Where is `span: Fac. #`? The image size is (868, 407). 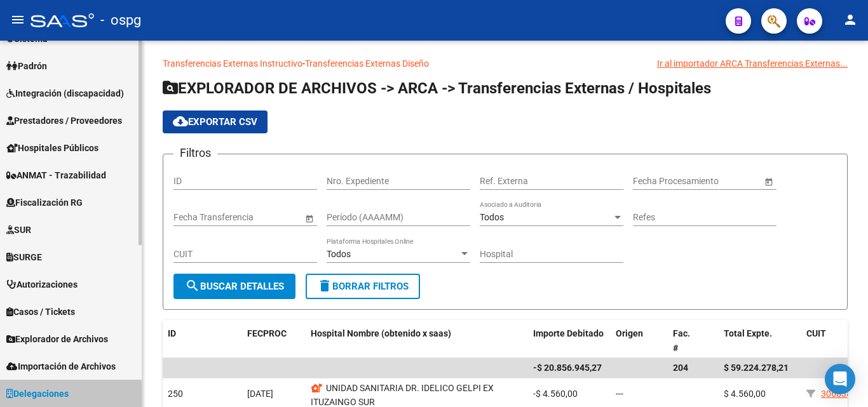
span: Fac. # is located at coordinates (681, 340).